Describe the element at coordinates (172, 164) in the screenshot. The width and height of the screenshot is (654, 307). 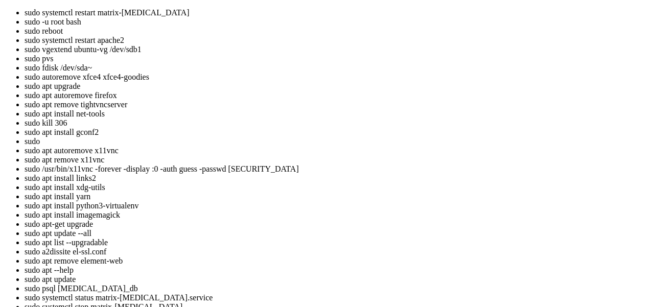
I see `span: 15 дополнительных обновлений безопасности могут быть применены с помощью ESM Apps.` at that location.